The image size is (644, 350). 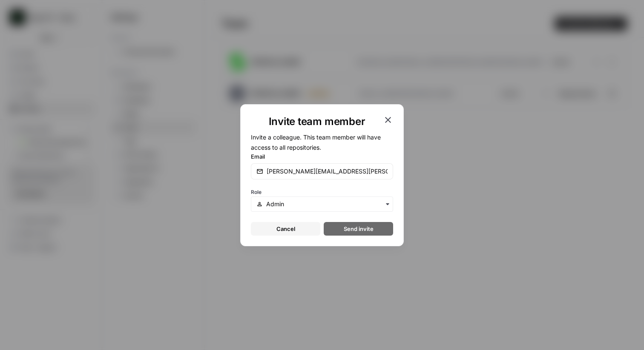 I want to click on input: email@company.com, so click(x=327, y=172).